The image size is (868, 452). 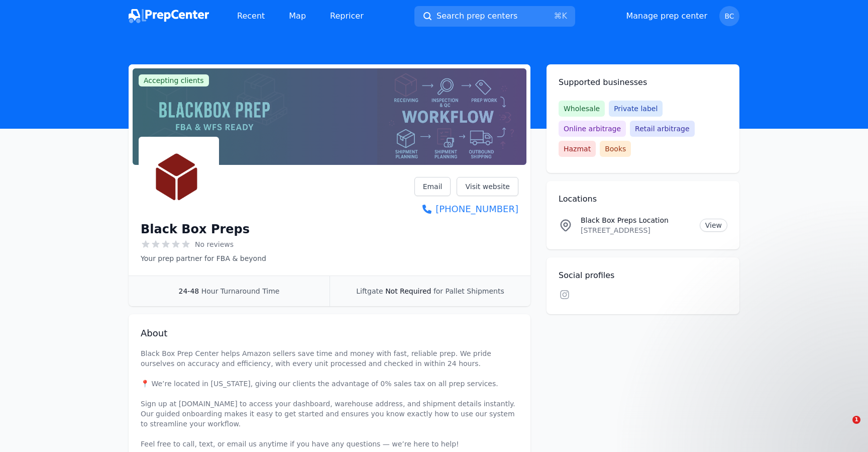 I want to click on span: for Pallet Shipments, so click(x=468, y=291).